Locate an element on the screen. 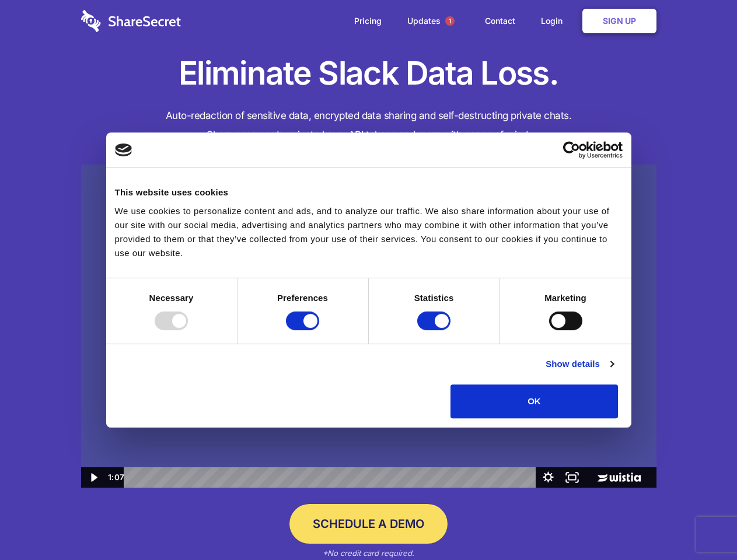 The image size is (737, 560). a: Schedule a Demo is located at coordinates (368, 524).